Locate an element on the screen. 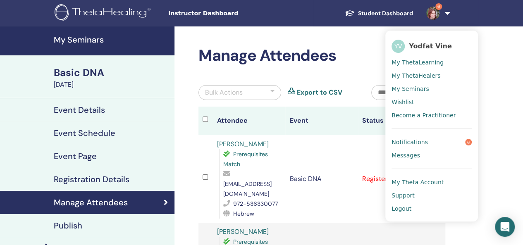  h4: Registration Details is located at coordinates (91, 179).